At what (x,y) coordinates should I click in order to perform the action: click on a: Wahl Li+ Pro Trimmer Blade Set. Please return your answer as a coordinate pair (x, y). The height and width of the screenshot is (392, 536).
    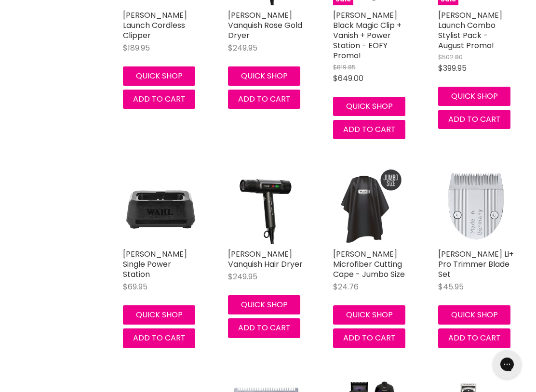
    Looking at the image, I should click on (476, 207).